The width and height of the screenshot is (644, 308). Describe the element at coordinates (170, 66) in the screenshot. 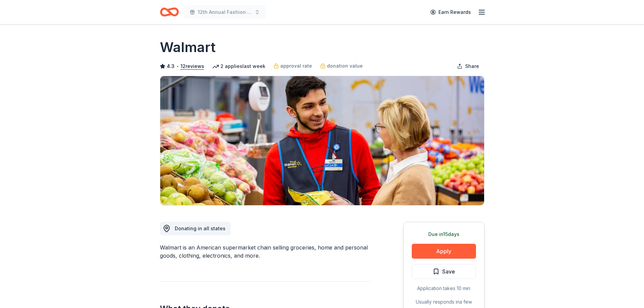

I see `span: 4.3` at that location.